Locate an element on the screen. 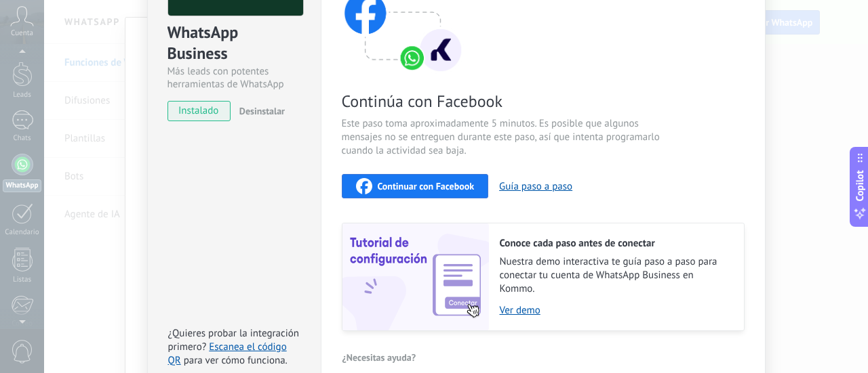 Image resolution: width=868 pixels, height=373 pixels. span: Nuestra demo interactiva te guía paso a paso para conectar tu cuenta de WhatsApp Business en Kommo. is located at coordinates (615, 275).